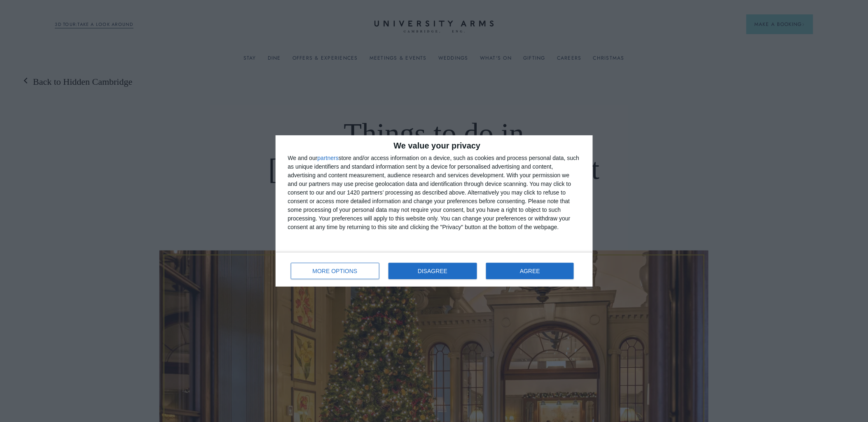 This screenshot has height=422, width=868. Describe the element at coordinates (434, 211) in the screenshot. I see `div: qc-cmp2-ui` at that location.